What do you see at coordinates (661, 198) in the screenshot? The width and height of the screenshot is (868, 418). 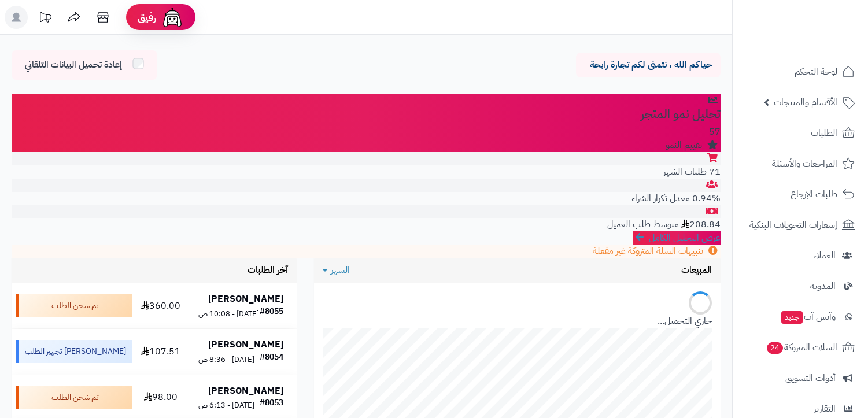 I see `span: معدل تكرار الشراء` at bounding box center [661, 198].